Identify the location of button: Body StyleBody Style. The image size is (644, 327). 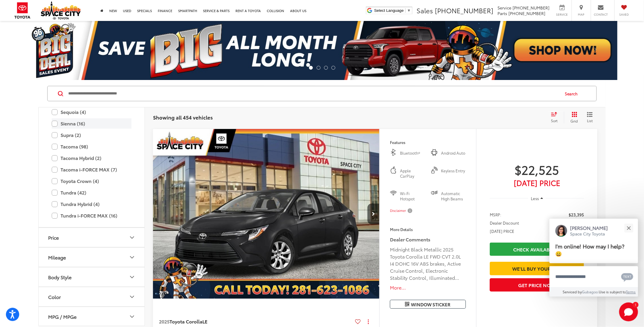
(92, 277).